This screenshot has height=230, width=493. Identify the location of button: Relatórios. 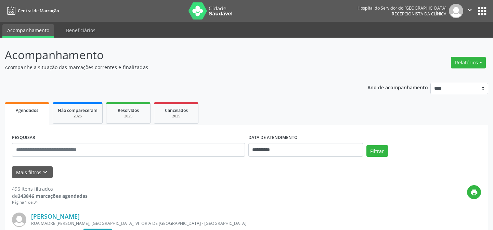
(468, 63).